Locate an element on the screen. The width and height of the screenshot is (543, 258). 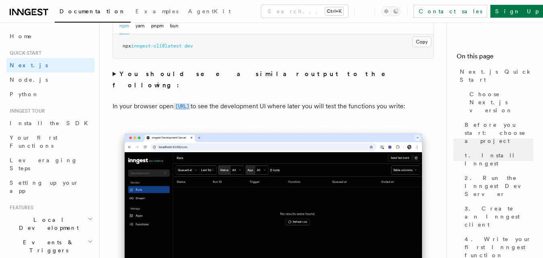
span: Next.js is located at coordinates (29, 65).